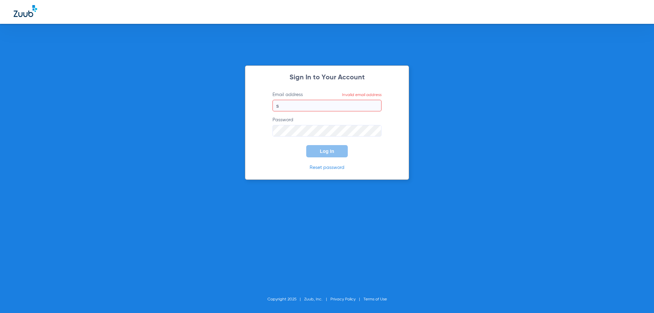  What do you see at coordinates (327, 131) in the screenshot?
I see `input: Password` at bounding box center [327, 131].